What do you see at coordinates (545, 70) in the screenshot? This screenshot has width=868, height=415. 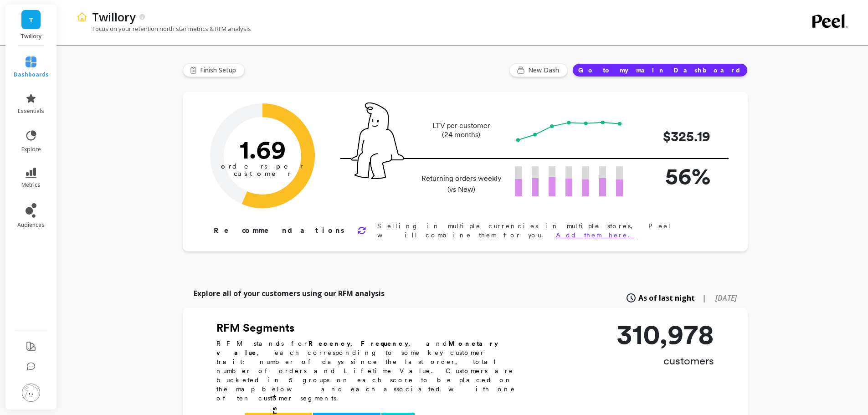 I see `span: New Dash` at bounding box center [545, 70].